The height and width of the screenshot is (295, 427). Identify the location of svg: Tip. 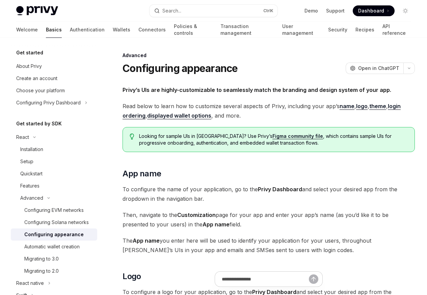
(132, 136).